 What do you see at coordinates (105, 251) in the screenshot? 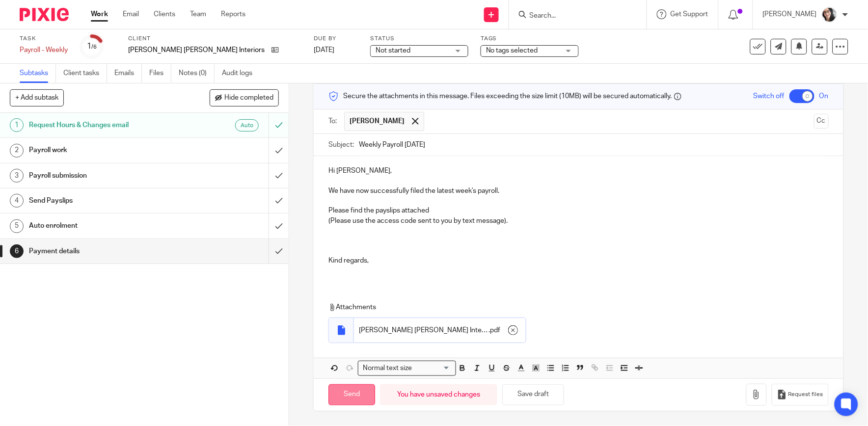
I see `h1: Payment details` at bounding box center [105, 251].